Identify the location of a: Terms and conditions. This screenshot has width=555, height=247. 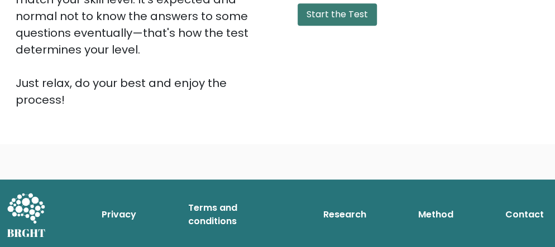
(229, 215).